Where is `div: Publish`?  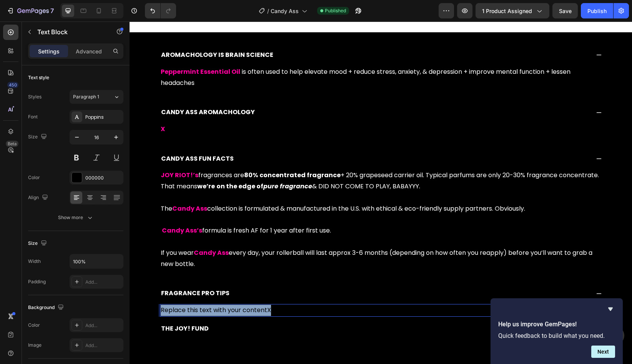
div: Publish is located at coordinates (597, 11).